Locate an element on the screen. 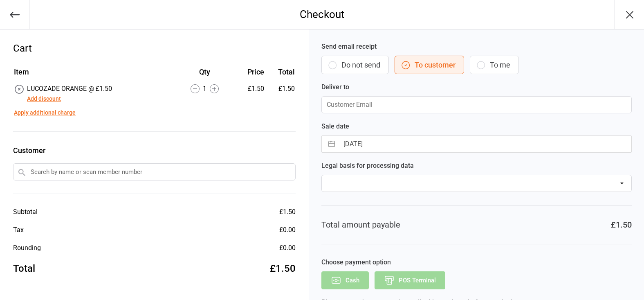 Image resolution: width=644 pixels, height=300 pixels. div: Tax is located at coordinates (19, 230).